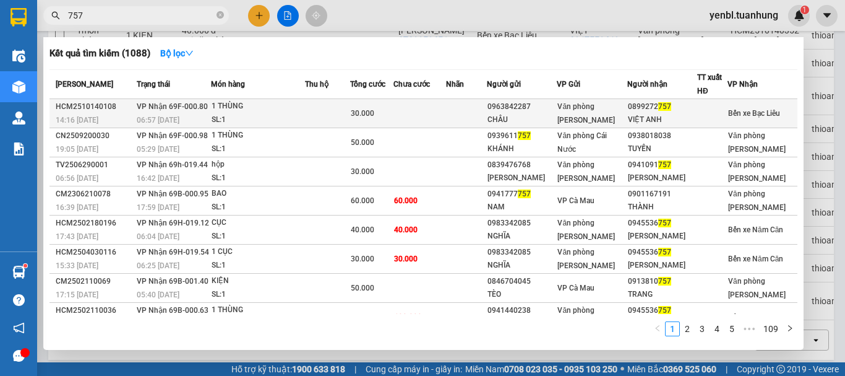 Image resolution: width=845 pixels, height=376 pixels. I want to click on li: 2, so click(687, 329).